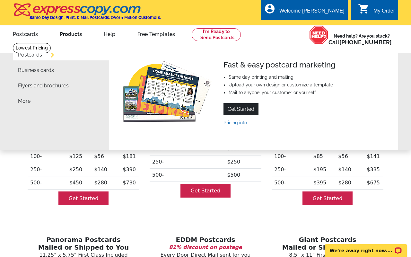 Image resolution: width=411 pixels, height=257 pixels. I want to click on td: $195, so click(324, 170).